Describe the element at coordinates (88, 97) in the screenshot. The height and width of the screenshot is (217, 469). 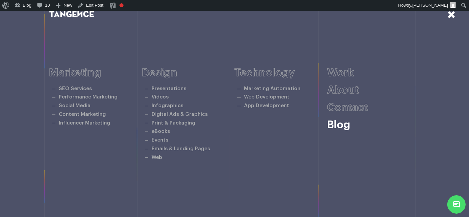
I see `a: Performance Marketing` at that location.